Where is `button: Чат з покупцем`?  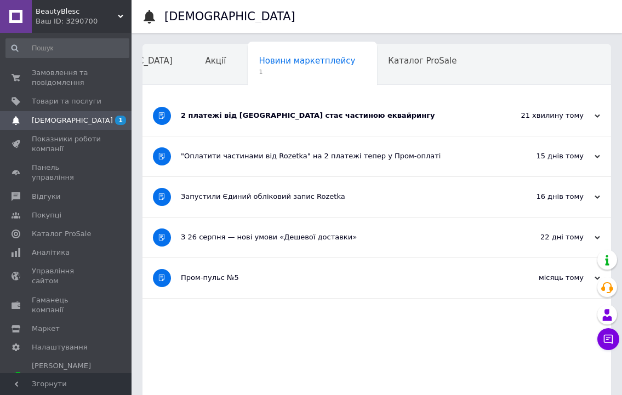
button: Чат з покупцем is located at coordinates (608, 339).